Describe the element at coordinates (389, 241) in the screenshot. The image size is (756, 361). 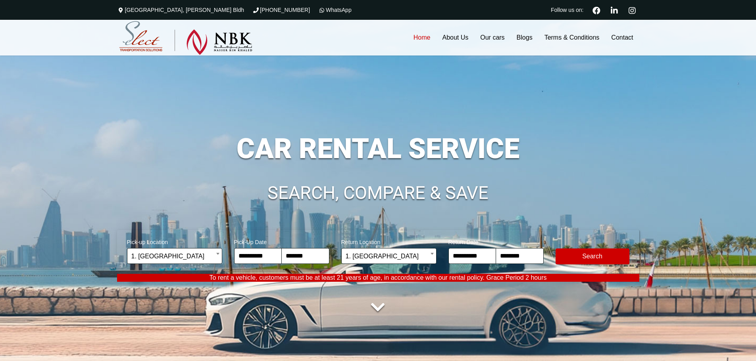
I see `span: Return Location` at that location.